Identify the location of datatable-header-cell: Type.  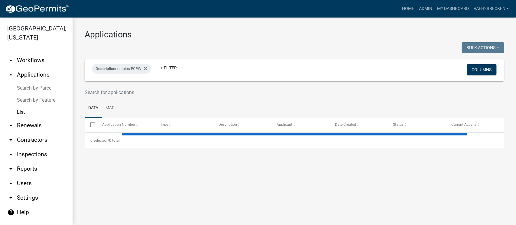
(183, 125).